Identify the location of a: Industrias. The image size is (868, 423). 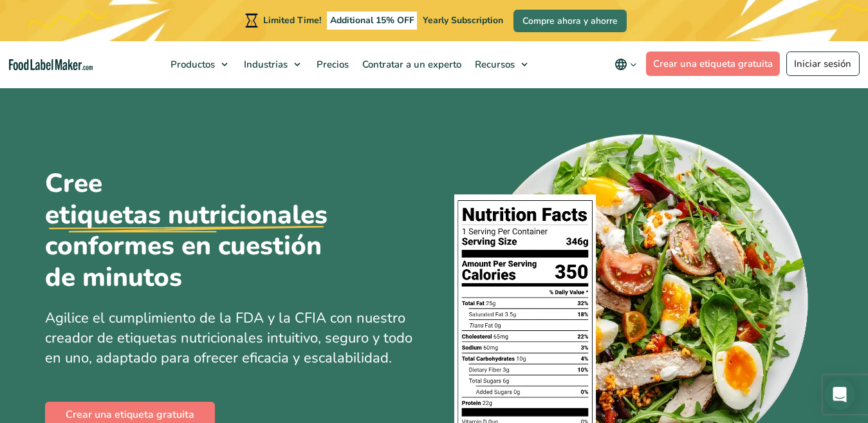
(272, 64).